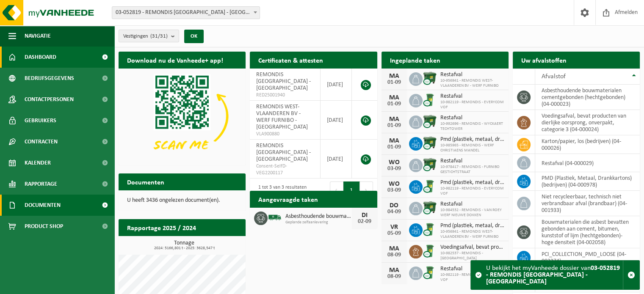 The width and height of the screenshot is (644, 294). I want to click on span: 10-984532 - REMONDIS - VAN ROEY WERF NIEUWE DOKKEN, so click(473, 213).